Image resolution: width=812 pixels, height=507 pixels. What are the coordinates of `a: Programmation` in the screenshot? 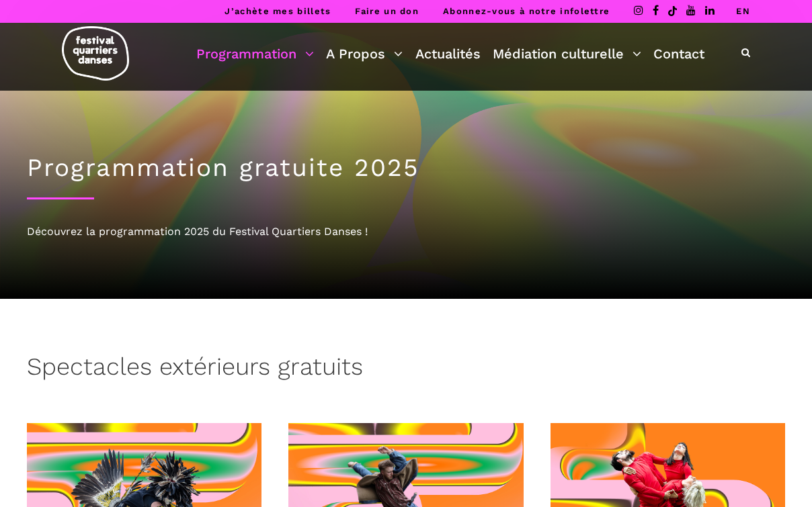 It's located at (254, 54).